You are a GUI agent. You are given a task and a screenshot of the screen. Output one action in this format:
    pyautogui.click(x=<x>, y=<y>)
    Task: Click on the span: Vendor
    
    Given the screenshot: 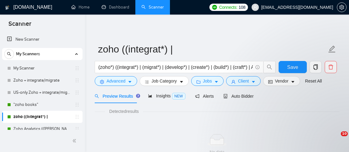 What is the action you would take?
    pyautogui.click(x=281, y=81)
    